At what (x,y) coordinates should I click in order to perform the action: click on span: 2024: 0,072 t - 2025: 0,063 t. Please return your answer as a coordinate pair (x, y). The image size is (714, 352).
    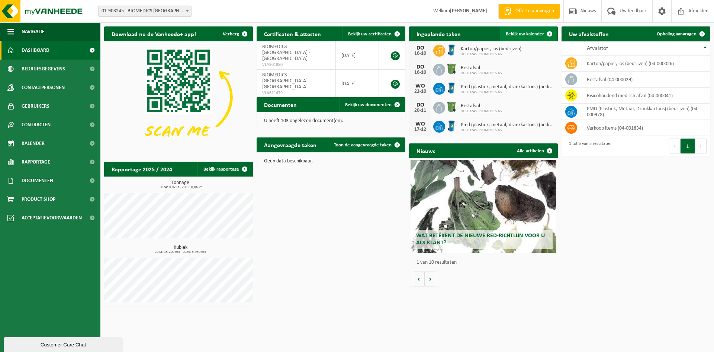
    Looking at the image, I should click on (180, 187).